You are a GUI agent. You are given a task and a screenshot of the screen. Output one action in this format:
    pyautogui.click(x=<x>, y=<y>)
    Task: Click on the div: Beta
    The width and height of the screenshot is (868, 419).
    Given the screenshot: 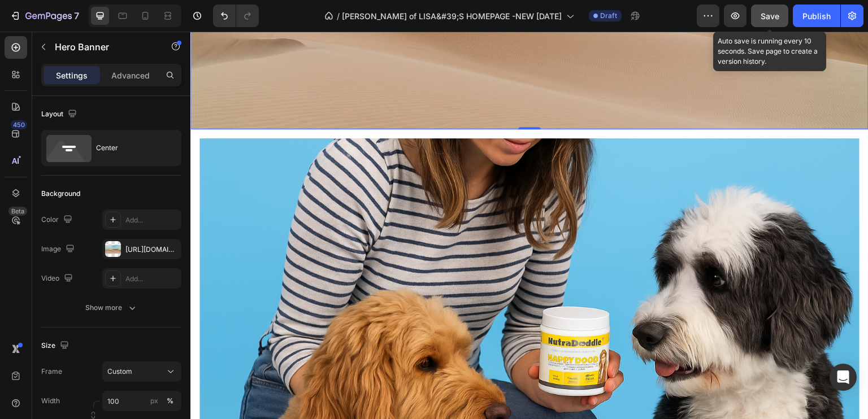 What is the action you would take?
    pyautogui.click(x=18, y=212)
    